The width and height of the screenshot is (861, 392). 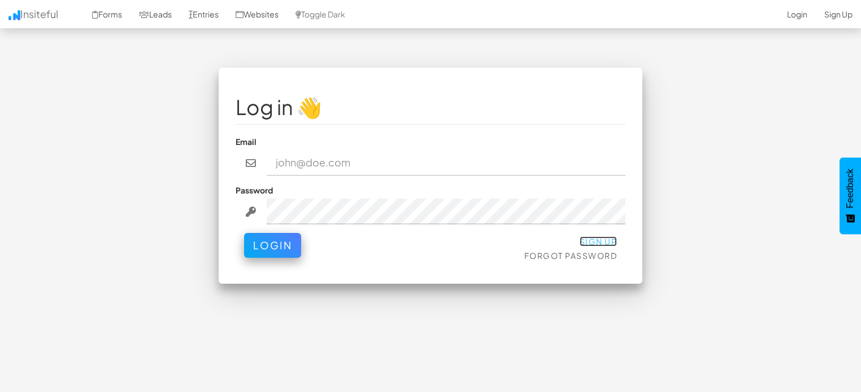 What do you see at coordinates (246, 142) in the screenshot?
I see `label: Email` at bounding box center [246, 142].